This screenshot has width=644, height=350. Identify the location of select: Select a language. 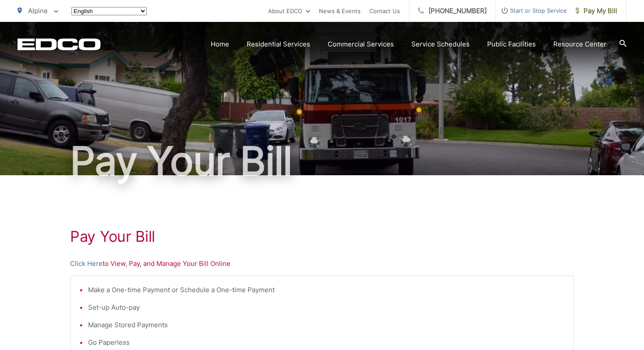
(109, 11).